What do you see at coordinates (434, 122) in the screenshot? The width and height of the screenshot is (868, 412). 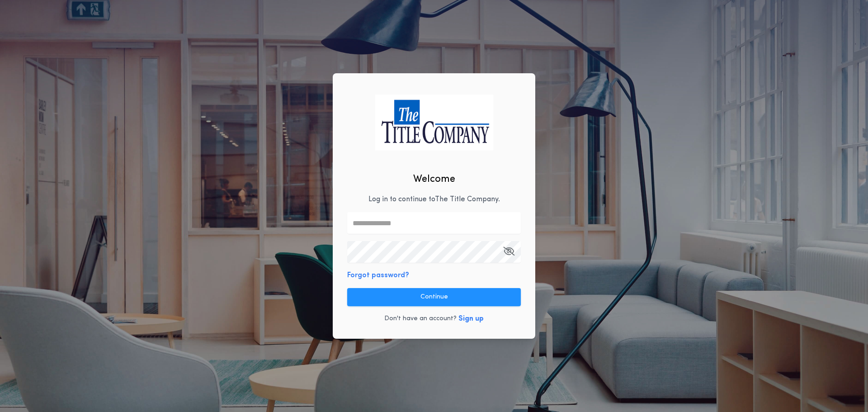 I see `img: logo` at bounding box center [434, 122].